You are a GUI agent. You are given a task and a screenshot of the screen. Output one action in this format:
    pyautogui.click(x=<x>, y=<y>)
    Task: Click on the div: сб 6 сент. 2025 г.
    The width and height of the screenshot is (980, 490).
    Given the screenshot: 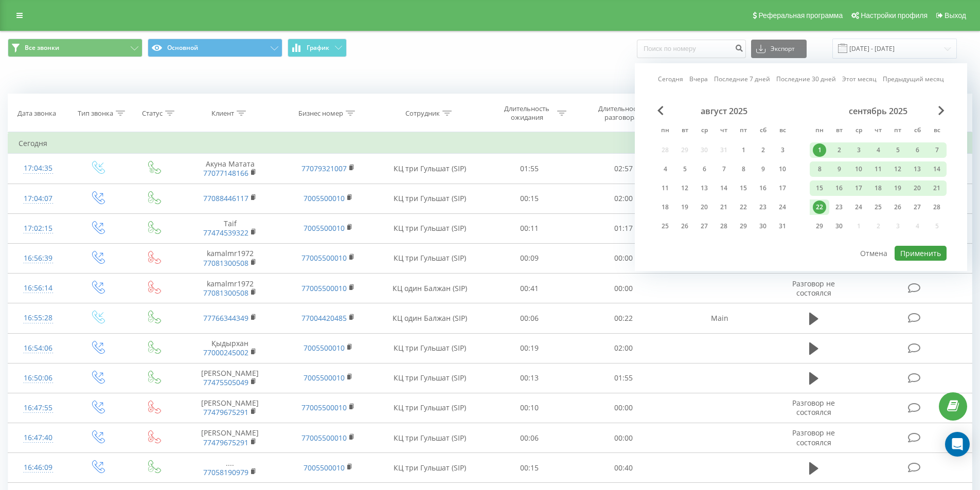 What is the action you would take?
    pyautogui.click(x=917, y=150)
    